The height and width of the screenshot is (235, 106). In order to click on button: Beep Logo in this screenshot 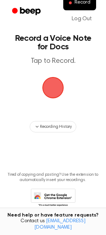, I will do `click(53, 88)`.